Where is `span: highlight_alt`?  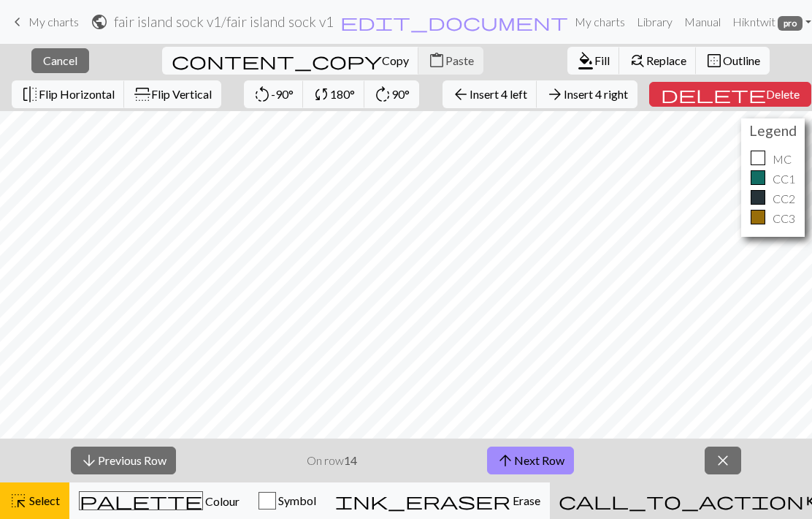
span: highlight_alt is located at coordinates (19, 500).